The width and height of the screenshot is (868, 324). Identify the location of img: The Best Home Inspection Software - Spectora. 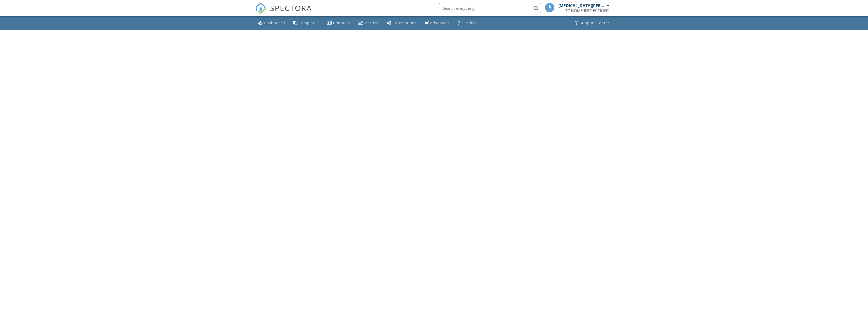
(261, 8).